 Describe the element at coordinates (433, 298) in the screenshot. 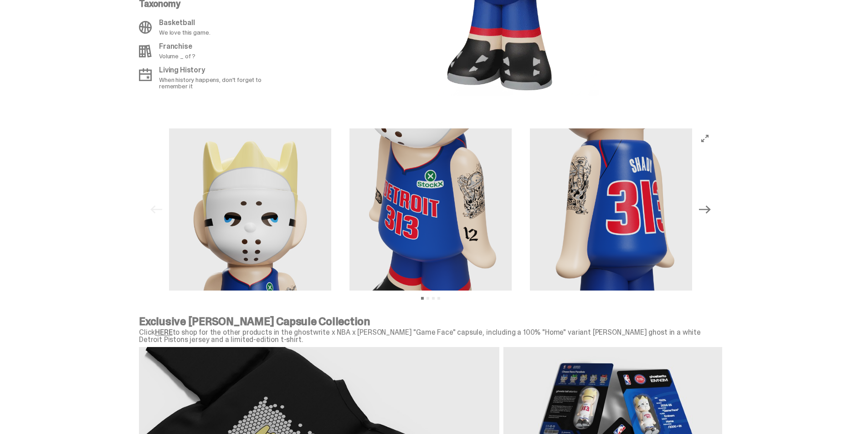

I see `button: View slide 3` at that location.